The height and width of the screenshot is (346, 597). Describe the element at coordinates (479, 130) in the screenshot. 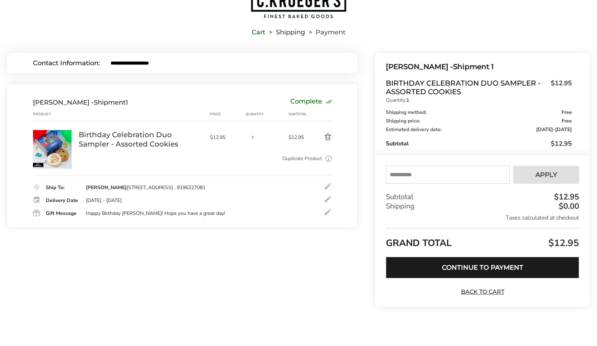

I see `div: Estimated delivery date:` at that location.